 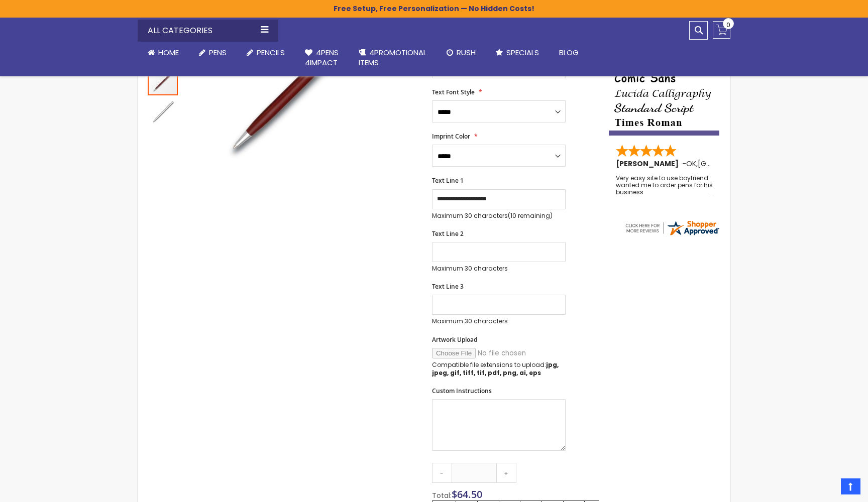 What do you see at coordinates (466, 52) in the screenshot?
I see `span: Rush` at bounding box center [466, 52].